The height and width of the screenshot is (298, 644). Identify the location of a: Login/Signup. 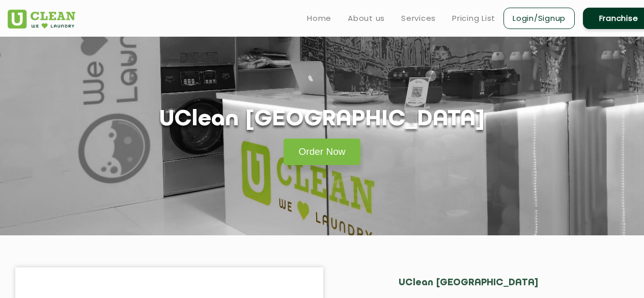
(540, 18).